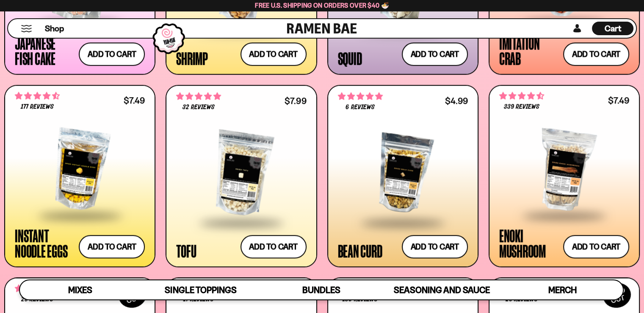 Image resolution: width=644 pixels, height=313 pixels. I want to click on div: $7.99, so click(296, 100).